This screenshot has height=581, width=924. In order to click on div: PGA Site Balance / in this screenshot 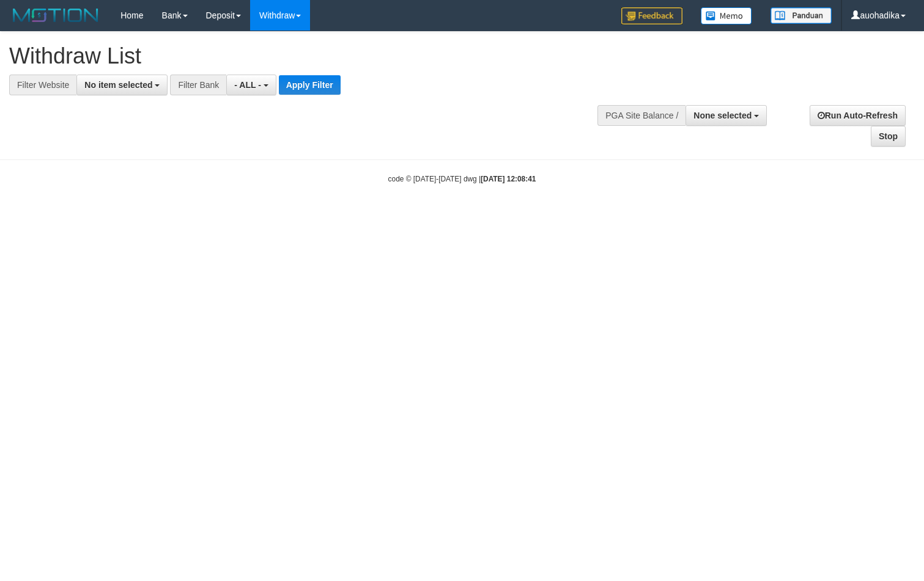, I will do `click(642, 116)`.